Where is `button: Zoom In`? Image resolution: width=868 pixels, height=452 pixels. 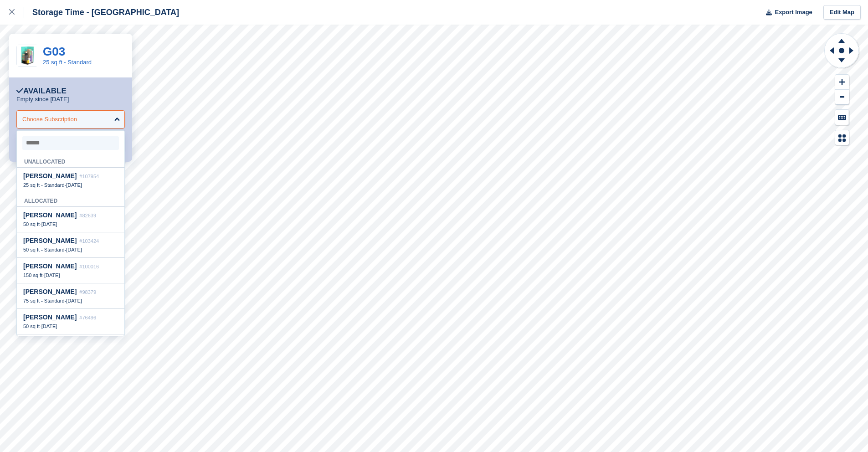 button: Zoom In is located at coordinates (842, 82).